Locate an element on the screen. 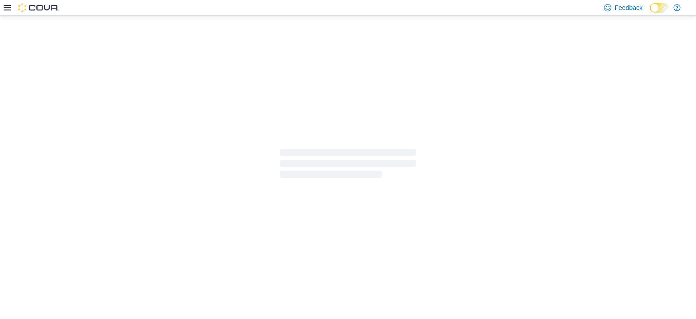 Image resolution: width=696 pixels, height=319 pixels. img: Cova is located at coordinates (39, 8).